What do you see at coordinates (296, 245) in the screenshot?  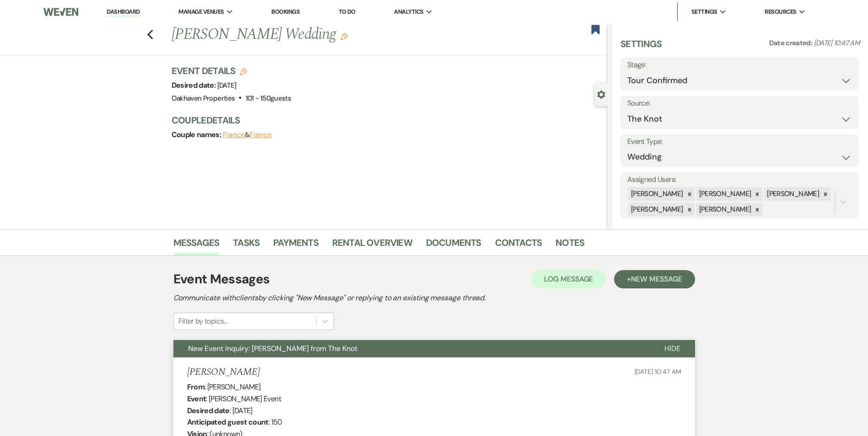 I see `a: Payments` at bounding box center [296, 245].